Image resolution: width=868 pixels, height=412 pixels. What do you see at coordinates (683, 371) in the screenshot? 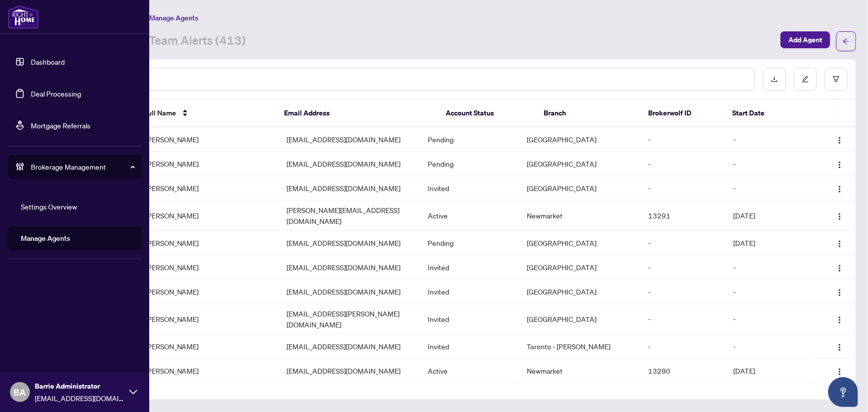
I see `td: 13290` at bounding box center [683, 371].